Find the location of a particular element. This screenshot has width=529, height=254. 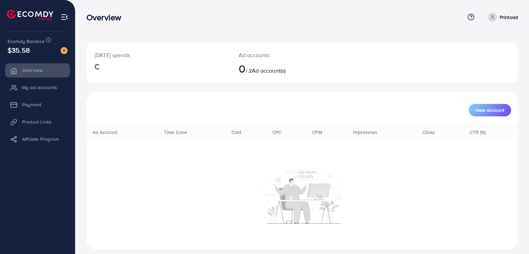

span: Ecomdy Balance is located at coordinates (26, 41).